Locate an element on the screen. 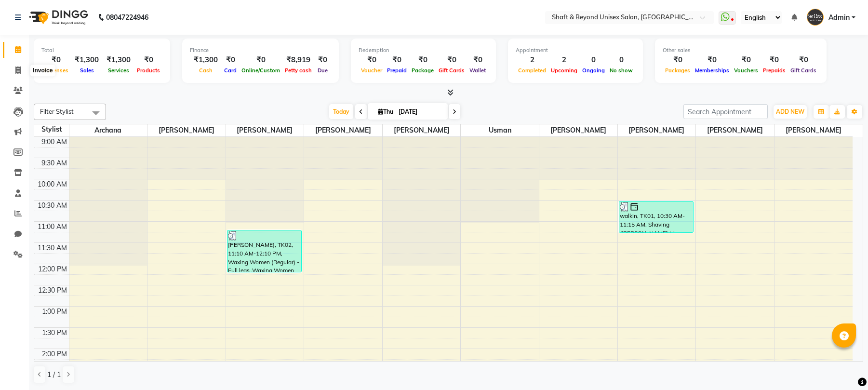 This screenshot has width=868, height=390. span: 1 / 1 is located at coordinates (54, 375).